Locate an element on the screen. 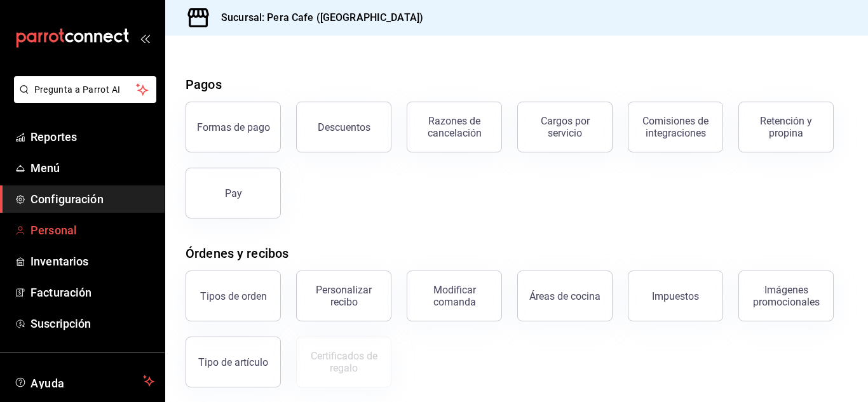  div: Pay is located at coordinates (233, 193).